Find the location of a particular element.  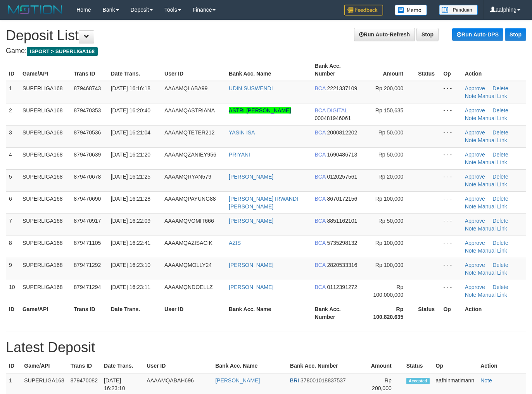

span: AAAAMQZANIEY956 is located at coordinates (191, 155).